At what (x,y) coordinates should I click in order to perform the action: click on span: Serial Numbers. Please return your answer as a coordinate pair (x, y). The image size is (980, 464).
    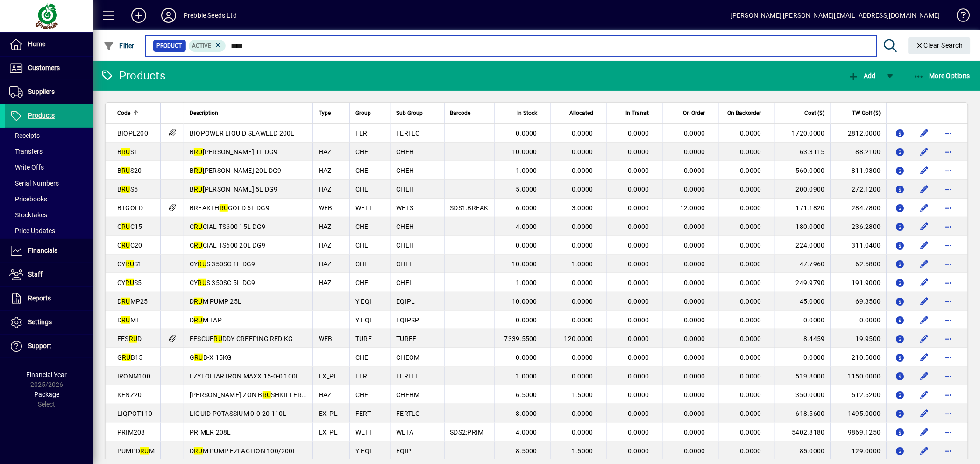
    Looking at the image, I should click on (34, 183).